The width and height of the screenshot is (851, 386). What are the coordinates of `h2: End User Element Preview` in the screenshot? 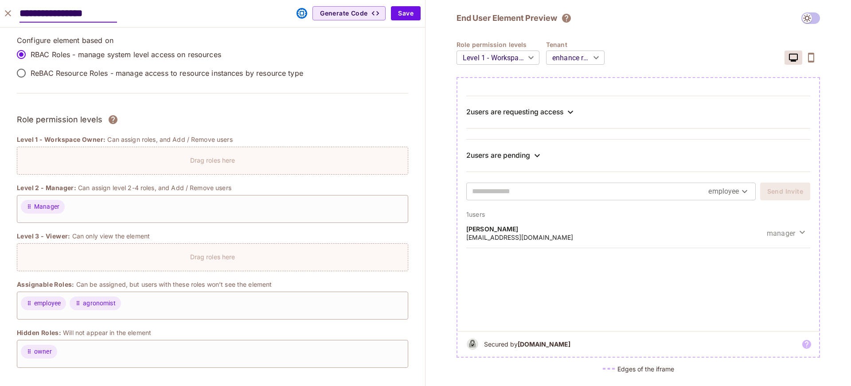 It's located at (507, 18).